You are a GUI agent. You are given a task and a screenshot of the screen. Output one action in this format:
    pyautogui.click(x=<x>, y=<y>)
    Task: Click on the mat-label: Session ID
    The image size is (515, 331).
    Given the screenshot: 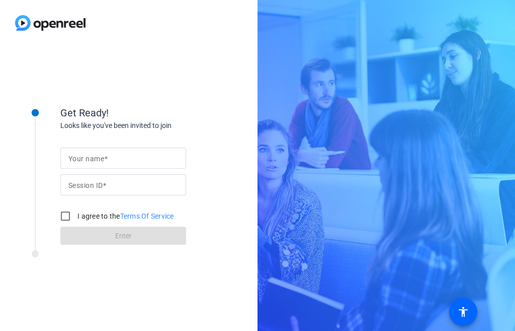 What is the action you would take?
    pyautogui.click(x=86, y=185)
    